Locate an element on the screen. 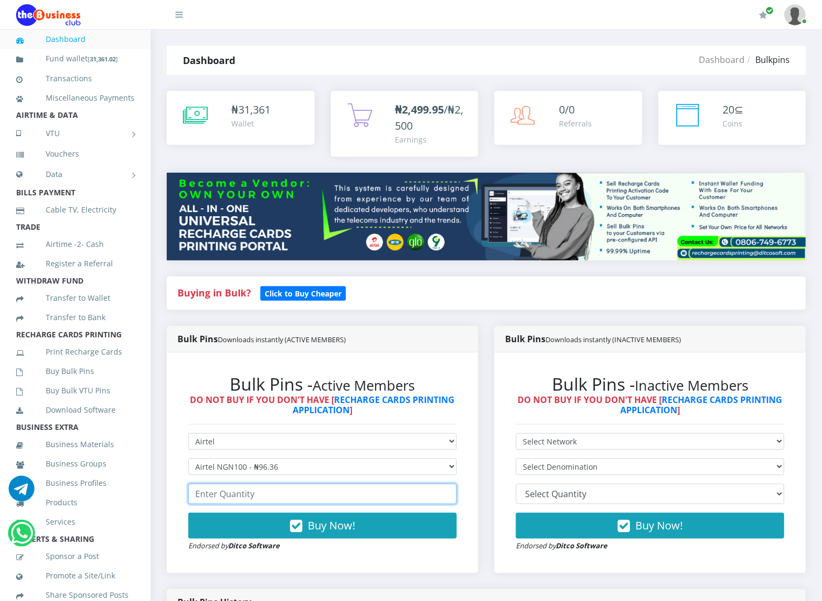 The height and width of the screenshot is (601, 822). strong: Buying in Bulk? is located at coordinates (214, 293).